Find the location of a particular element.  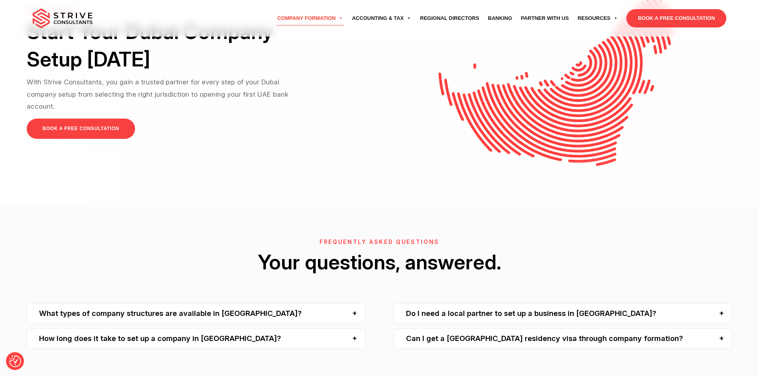

a: Partner with Us is located at coordinates (544, 18).